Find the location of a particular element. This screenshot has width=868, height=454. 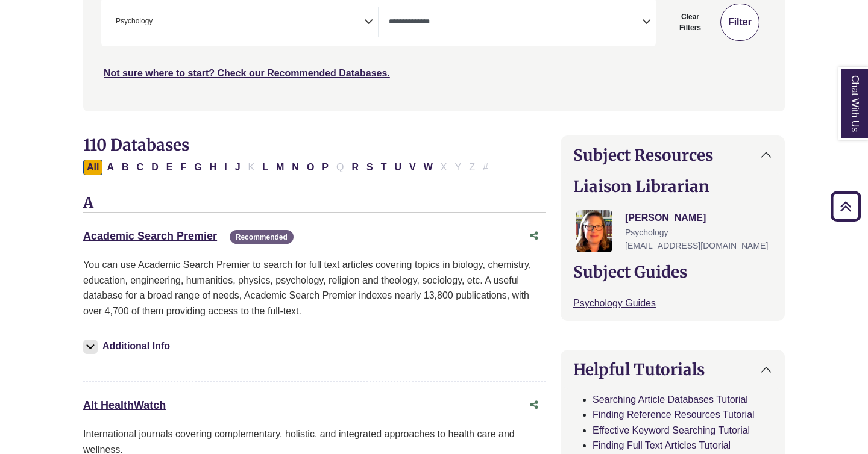

button: Filter Results U is located at coordinates (397, 167).